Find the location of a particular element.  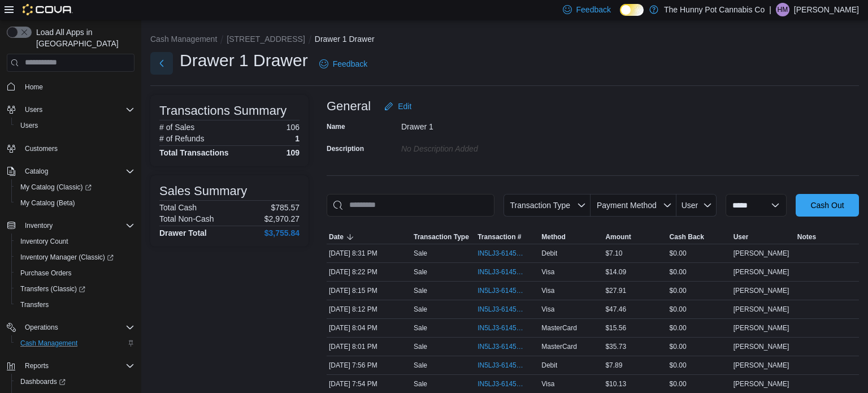

button: Transfers is located at coordinates (76, 305).